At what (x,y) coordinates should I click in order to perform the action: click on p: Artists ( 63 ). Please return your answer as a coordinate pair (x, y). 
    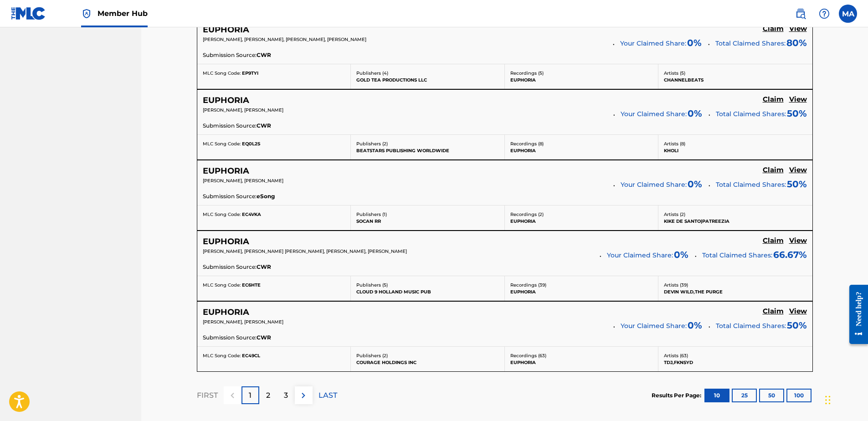
    Looking at the image, I should click on (735, 355).